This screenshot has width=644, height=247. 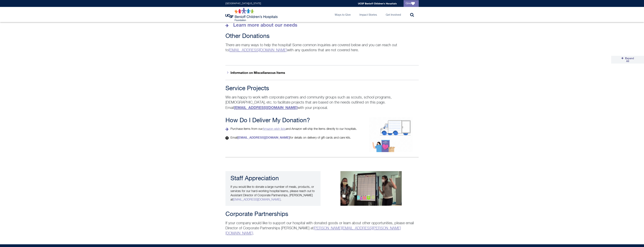 I want to click on a: Give, so click(x=411, y=3).